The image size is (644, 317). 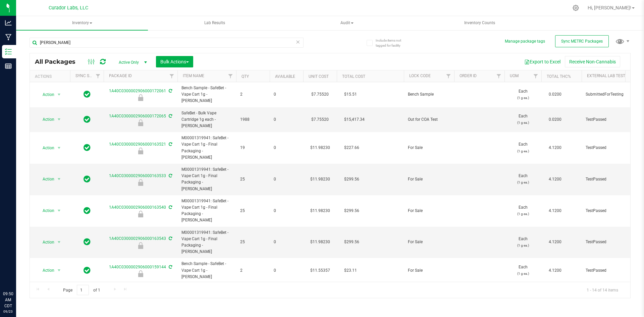 What do you see at coordinates (320, 120) in the screenshot?
I see `td: $7.75520` at bounding box center [320, 120].